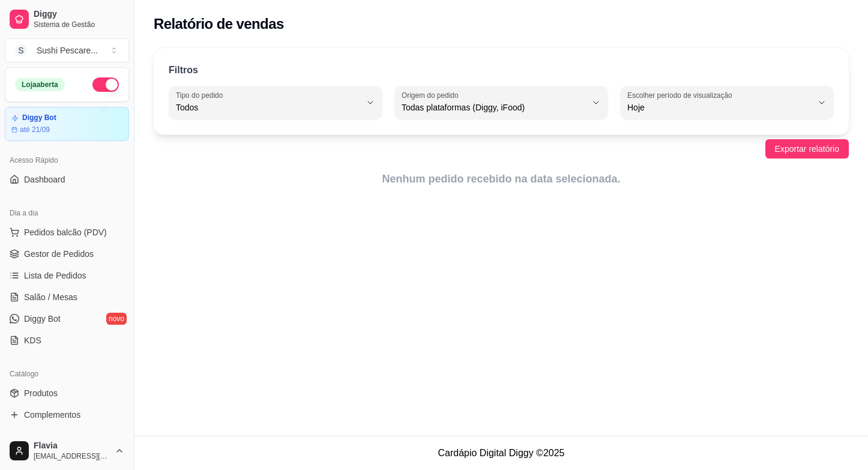  Describe the element at coordinates (59, 254) in the screenshot. I see `span: Gestor de Pedidos` at that location.